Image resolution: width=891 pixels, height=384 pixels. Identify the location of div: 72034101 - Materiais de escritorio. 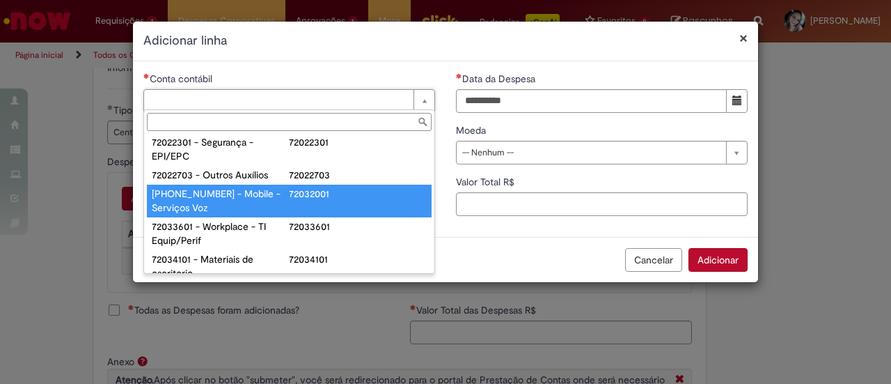
(221, 266).